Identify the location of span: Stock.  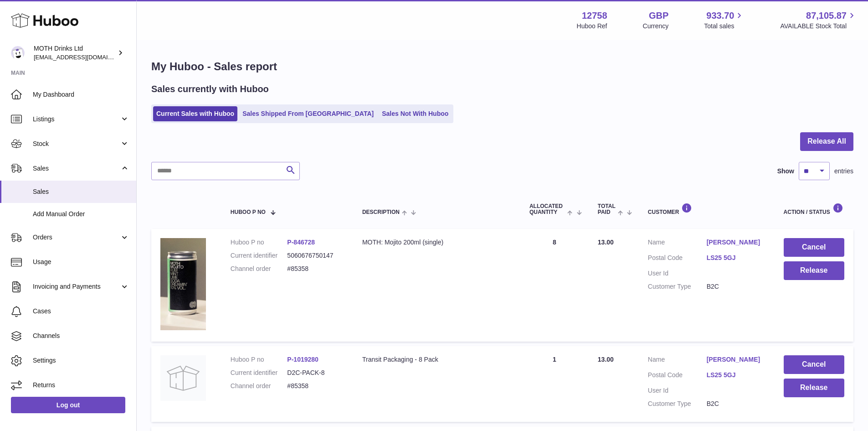
(76, 143).